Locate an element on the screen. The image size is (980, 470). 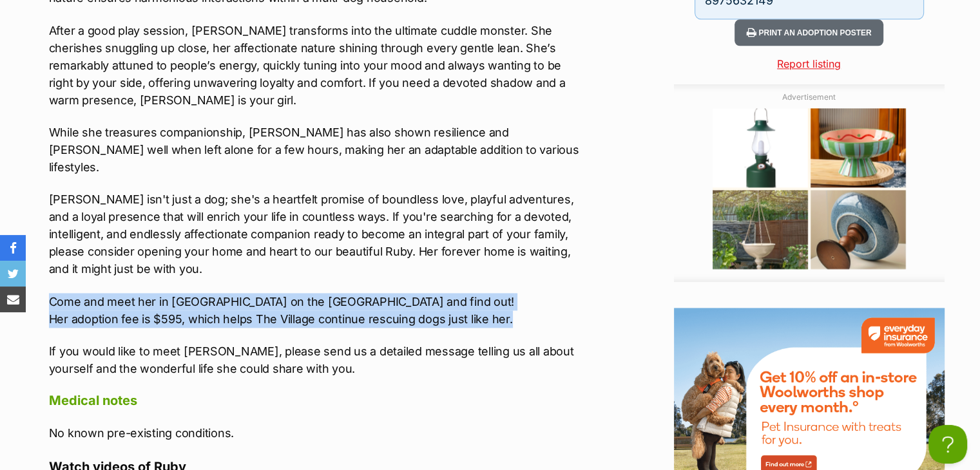
button: Print an adoption poster is located at coordinates (809, 32).